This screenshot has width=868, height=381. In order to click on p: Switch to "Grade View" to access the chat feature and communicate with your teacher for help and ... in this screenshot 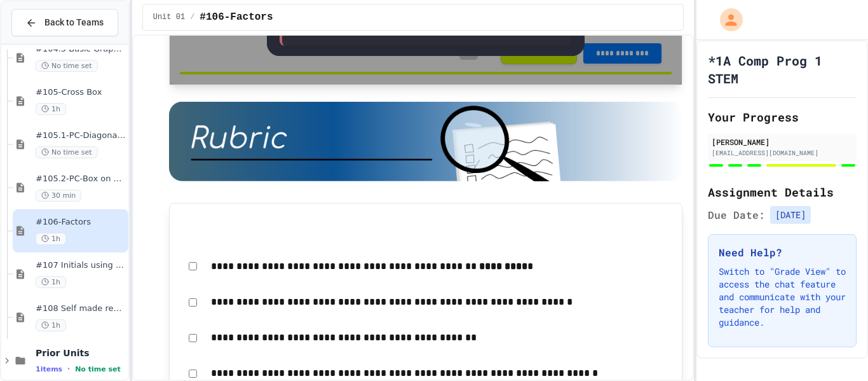, I will do `click(782, 297)`.